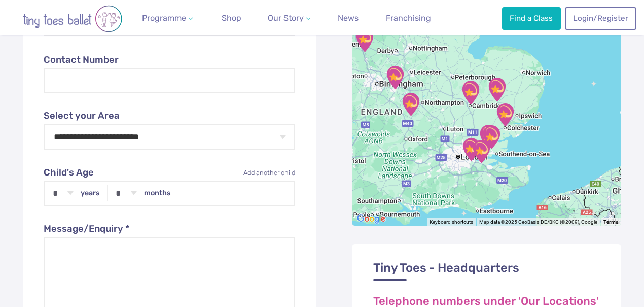  What do you see at coordinates (370, 219) in the screenshot?
I see `img: Google` at bounding box center [370, 219].